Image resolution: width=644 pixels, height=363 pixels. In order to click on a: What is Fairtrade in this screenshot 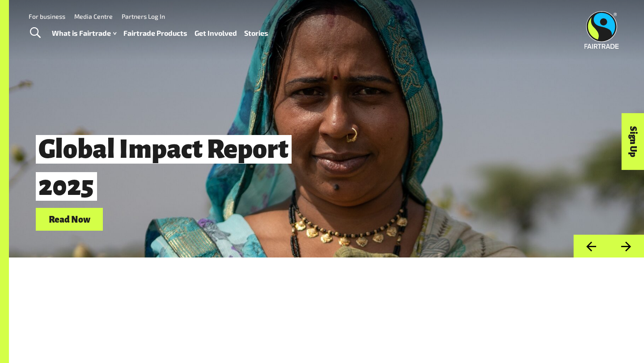, I will do `click(84, 33)`.